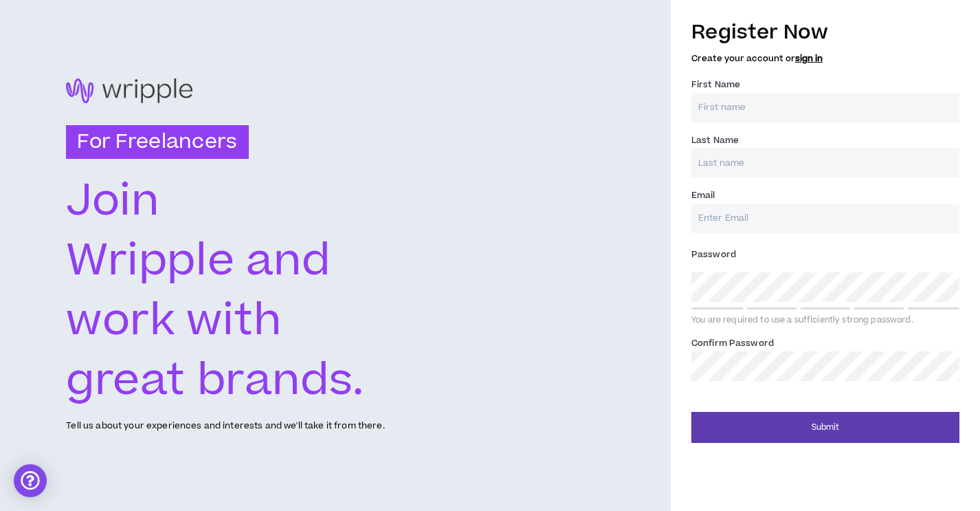  Describe the element at coordinates (825, 218) in the screenshot. I see `input: Enter Email` at that location.